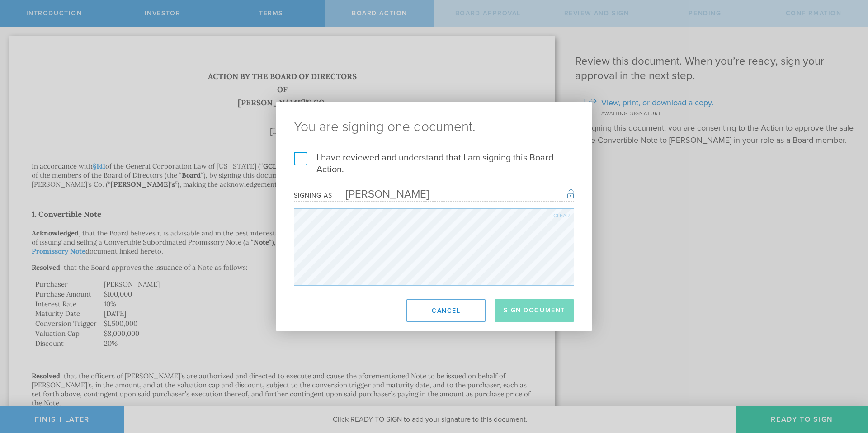  I want to click on button: Cancel, so click(446, 310).